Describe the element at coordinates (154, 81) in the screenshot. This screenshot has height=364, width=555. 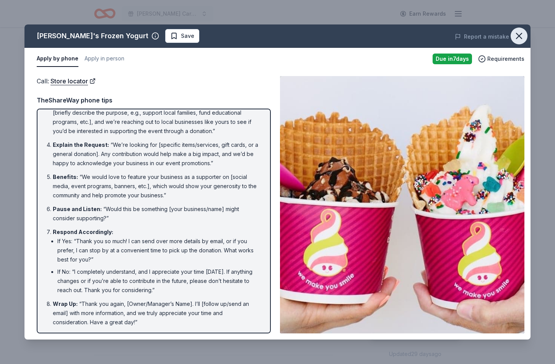
I see `div: Call :` at that location.